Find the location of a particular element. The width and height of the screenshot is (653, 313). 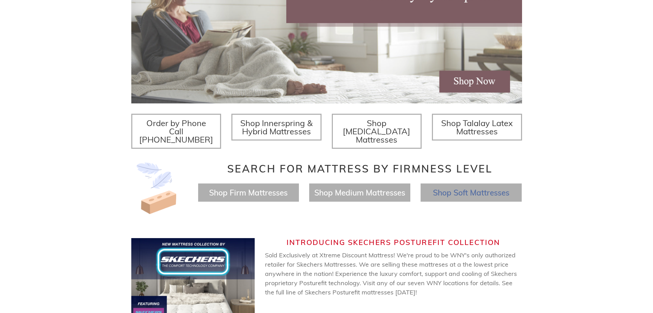

span: Shop Innerspring & Hybrid Mattresses is located at coordinates (276, 127).